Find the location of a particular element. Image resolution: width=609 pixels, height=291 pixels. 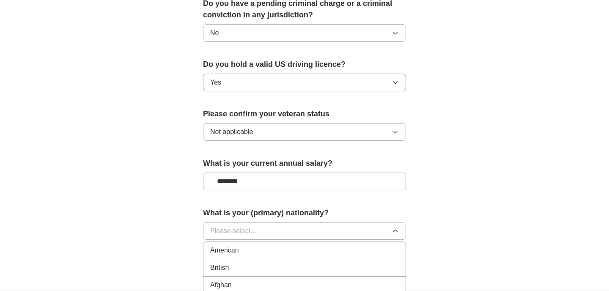

span: Afghan is located at coordinates (221, 285).